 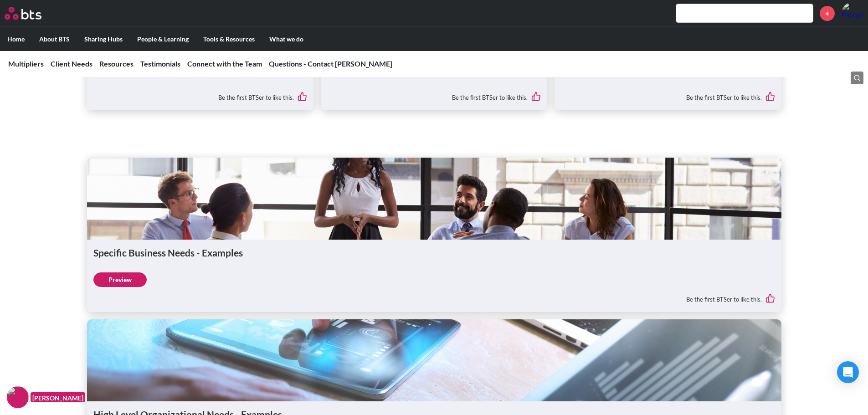 What do you see at coordinates (434, 252) in the screenshot?
I see `h1: Specific Business Needs - Examples` at bounding box center [434, 252].